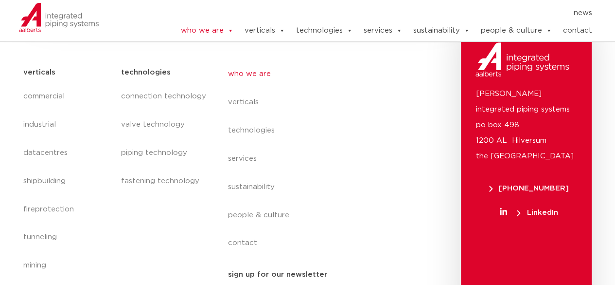 The height and width of the screenshot is (285, 615). What do you see at coordinates (164, 96) in the screenshot?
I see `a: connection technology` at bounding box center [164, 96].